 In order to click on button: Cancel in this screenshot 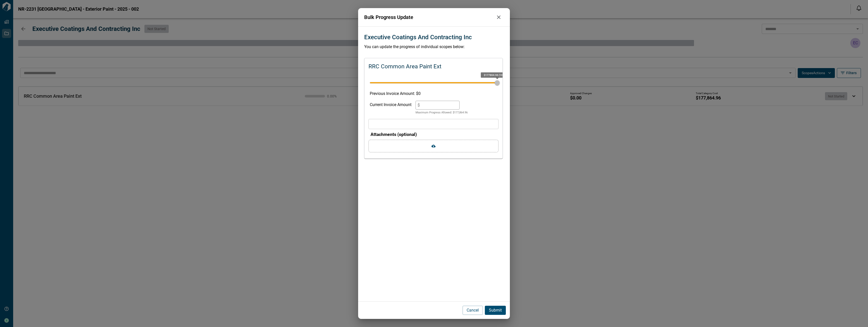, I will do `click(473, 310)`.